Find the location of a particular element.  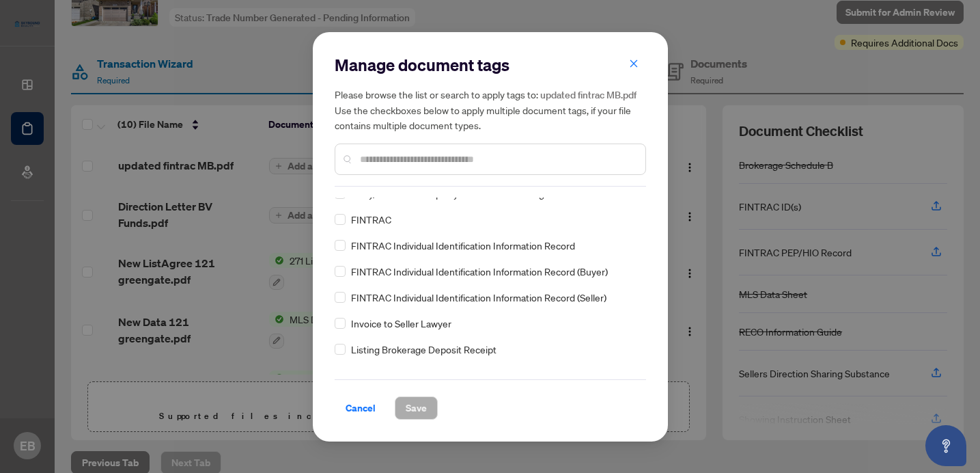

span: Invoice to Seller Lawyer is located at coordinates (401, 323).